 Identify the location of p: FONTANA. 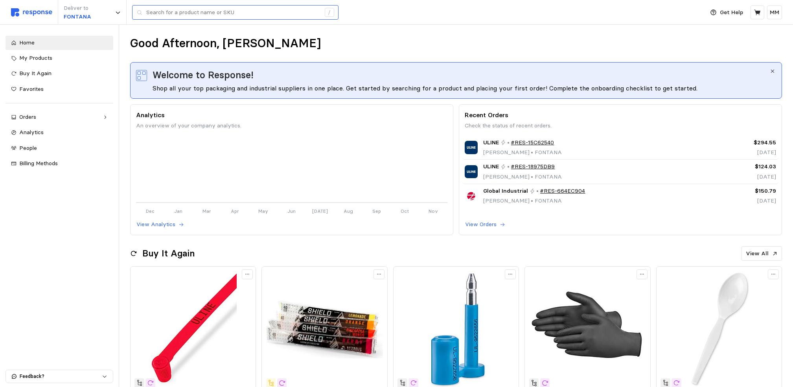
(77, 17).